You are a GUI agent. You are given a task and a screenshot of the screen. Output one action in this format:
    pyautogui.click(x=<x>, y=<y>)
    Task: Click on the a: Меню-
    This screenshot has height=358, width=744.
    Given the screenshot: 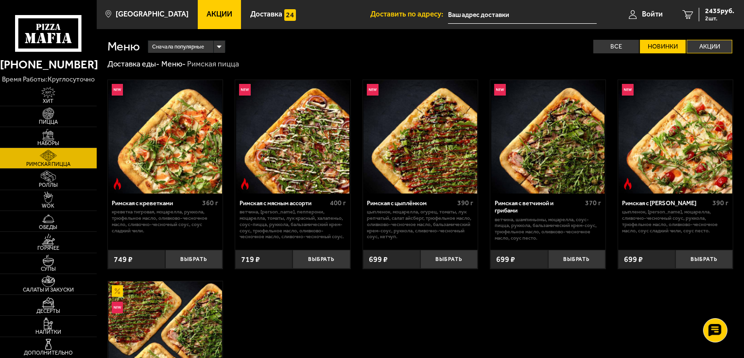 What is the action you would take?
    pyautogui.click(x=173, y=64)
    